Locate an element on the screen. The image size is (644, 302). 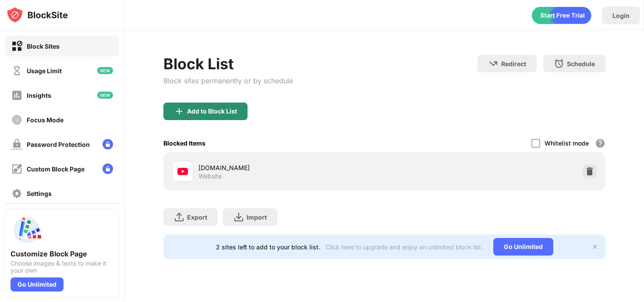
img: customize-block-page-off.svg is located at coordinates (17, 168).